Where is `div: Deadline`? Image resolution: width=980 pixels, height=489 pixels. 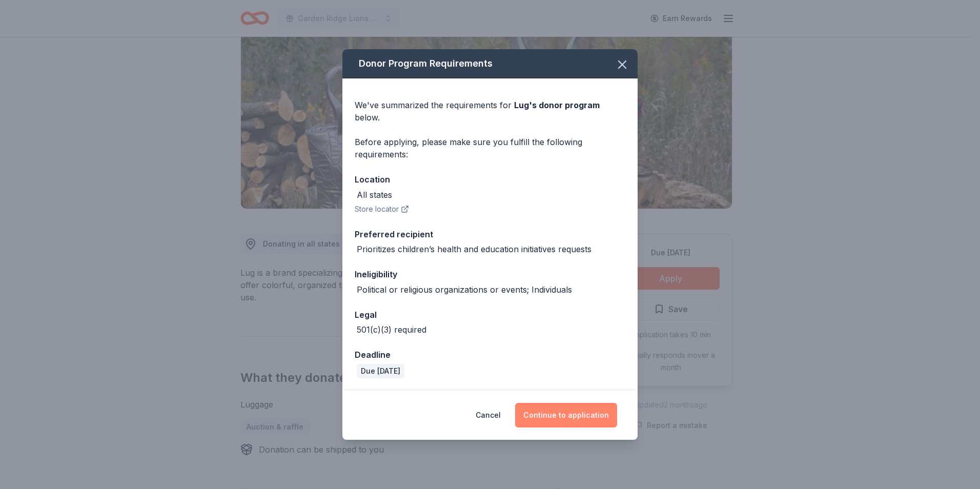
div: Deadline is located at coordinates (490, 355).